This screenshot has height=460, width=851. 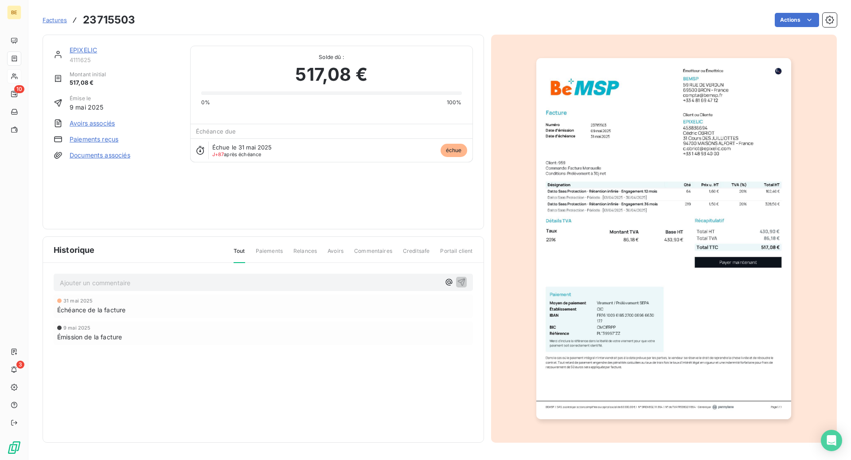 What do you see at coordinates (416, 255) in the screenshot?
I see `span: Creditsafe` at bounding box center [416, 255].